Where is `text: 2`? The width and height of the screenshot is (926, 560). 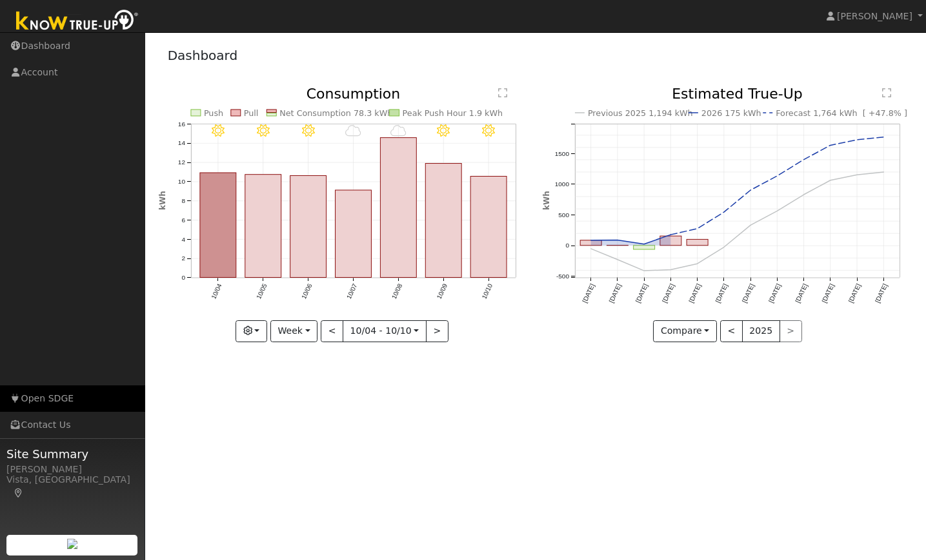
text: 2 is located at coordinates (183, 259).